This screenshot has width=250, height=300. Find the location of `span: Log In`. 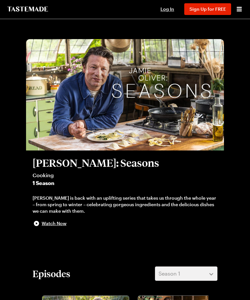

span: Log In is located at coordinates (167, 9).